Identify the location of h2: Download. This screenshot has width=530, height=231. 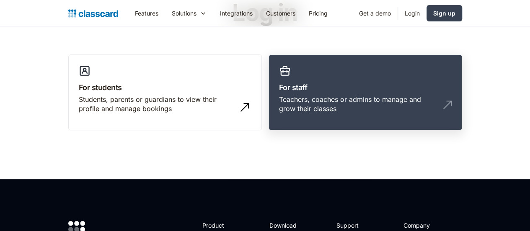
(286, 225).